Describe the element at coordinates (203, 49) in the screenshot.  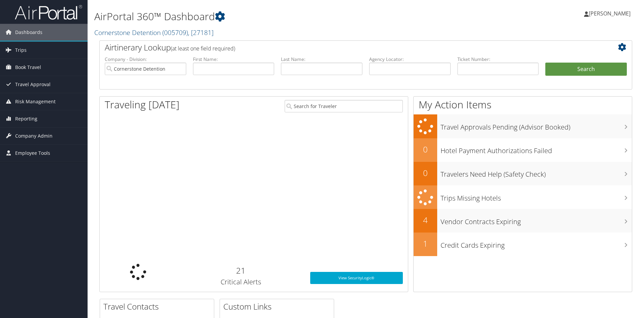
I see `span: (at least one field required)` at that location.